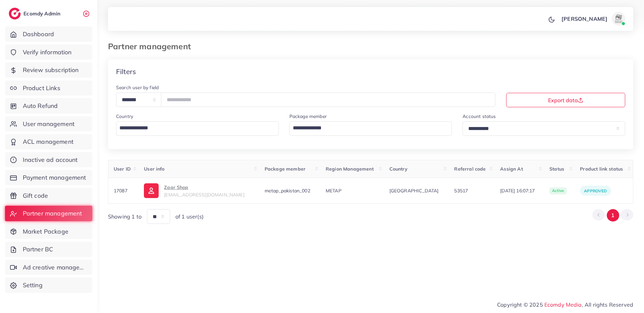 This screenshot has height=313, width=644. Describe the element at coordinates (49, 70) in the screenshot. I see `a: Review subscription` at that location.